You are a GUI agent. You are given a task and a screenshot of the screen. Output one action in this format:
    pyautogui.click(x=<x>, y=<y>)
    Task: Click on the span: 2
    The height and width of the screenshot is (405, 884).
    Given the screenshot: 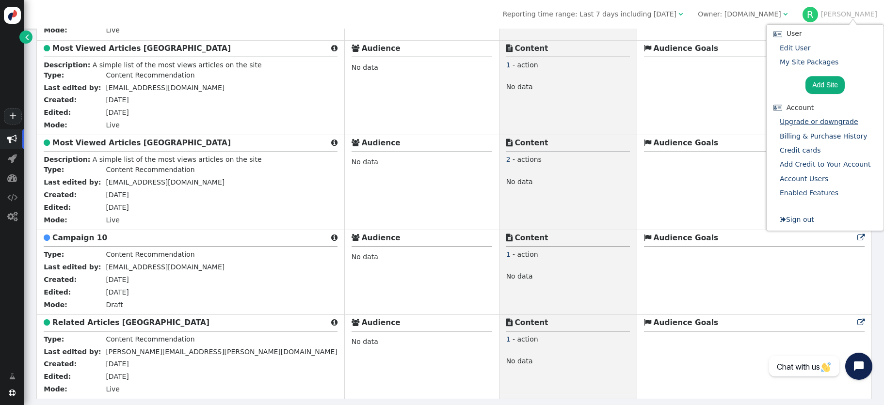 What is the action you would take?
    pyautogui.click(x=508, y=160)
    